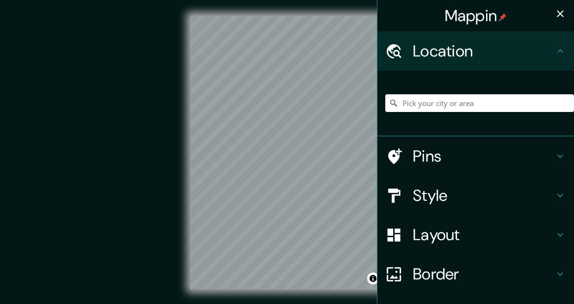 The height and width of the screenshot is (304, 574). What do you see at coordinates (483, 196) in the screenshot?
I see `h4: Style` at bounding box center [483, 196].